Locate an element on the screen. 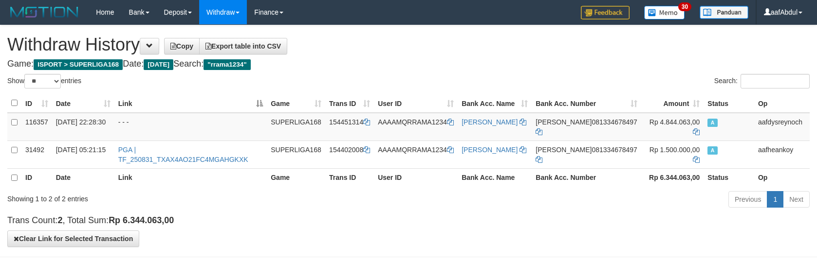  button: Clear Link for Selected Transaction is located at coordinates (73, 239).